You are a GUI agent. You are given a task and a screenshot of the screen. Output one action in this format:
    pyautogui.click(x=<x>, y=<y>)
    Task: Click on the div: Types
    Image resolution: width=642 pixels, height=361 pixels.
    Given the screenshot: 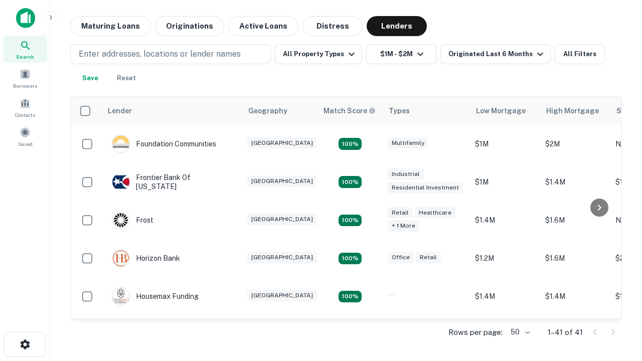 What is the action you would take?
    pyautogui.click(x=399, y=111)
    